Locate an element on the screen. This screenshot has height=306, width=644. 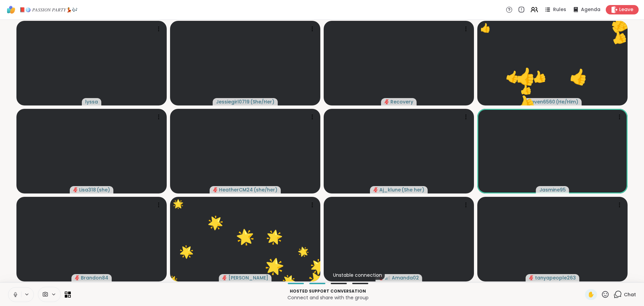
span: Chat is located at coordinates (630, 295).